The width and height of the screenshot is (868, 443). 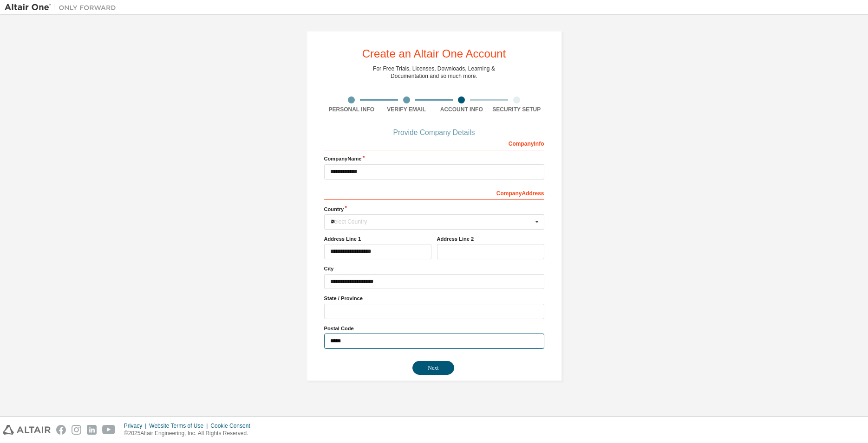 What do you see at coordinates (434, 54) in the screenshot?
I see `div: Create an Altair One Account` at bounding box center [434, 54].